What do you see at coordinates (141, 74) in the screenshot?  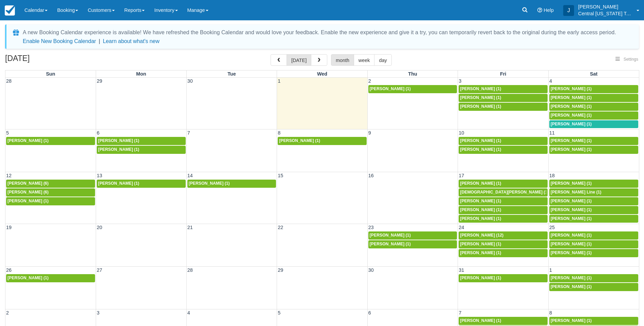 I see `span: Mon` at bounding box center [141, 74].